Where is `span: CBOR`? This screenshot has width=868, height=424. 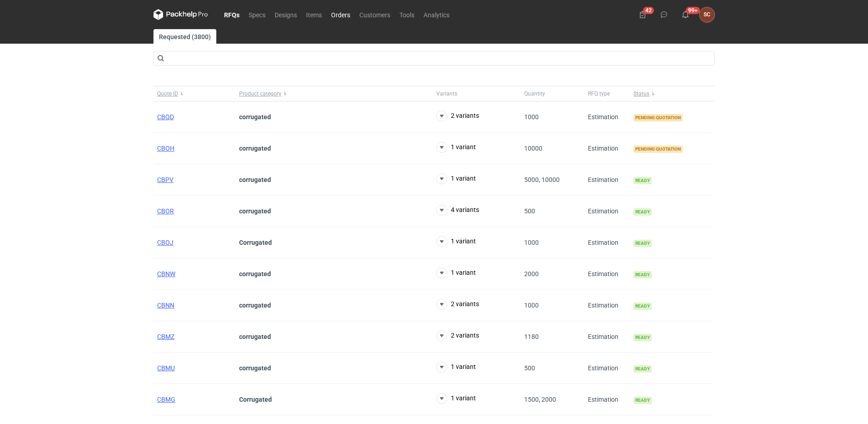 span: CBOR is located at coordinates (165, 212).